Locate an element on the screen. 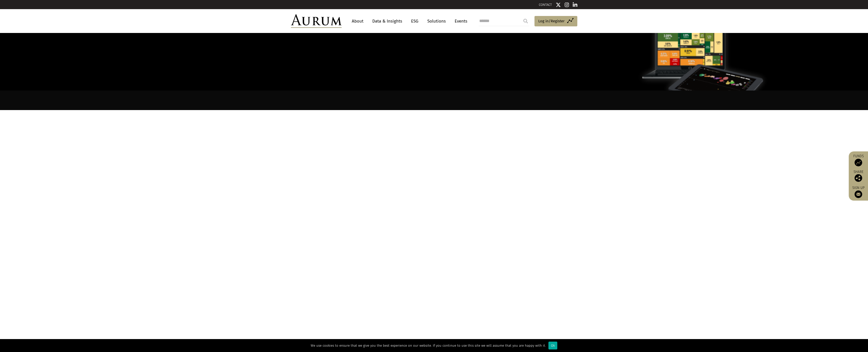 This screenshot has height=352, width=868. input: Submit is located at coordinates (525, 21).